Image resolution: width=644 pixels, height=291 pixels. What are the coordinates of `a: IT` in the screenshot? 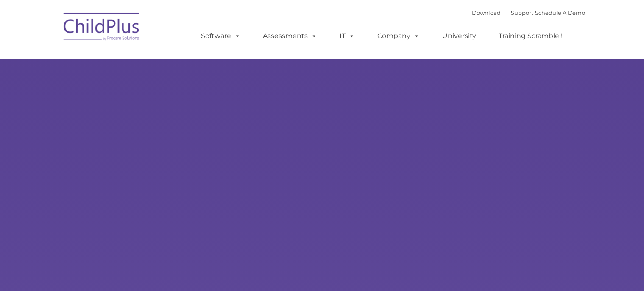 It's located at (347, 36).